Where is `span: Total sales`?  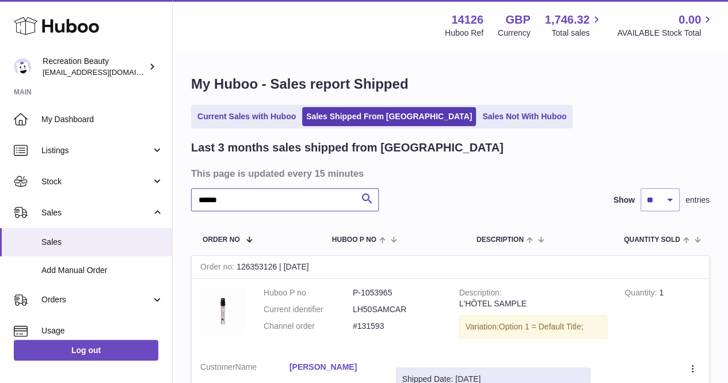
span: Total sales is located at coordinates (577, 33).